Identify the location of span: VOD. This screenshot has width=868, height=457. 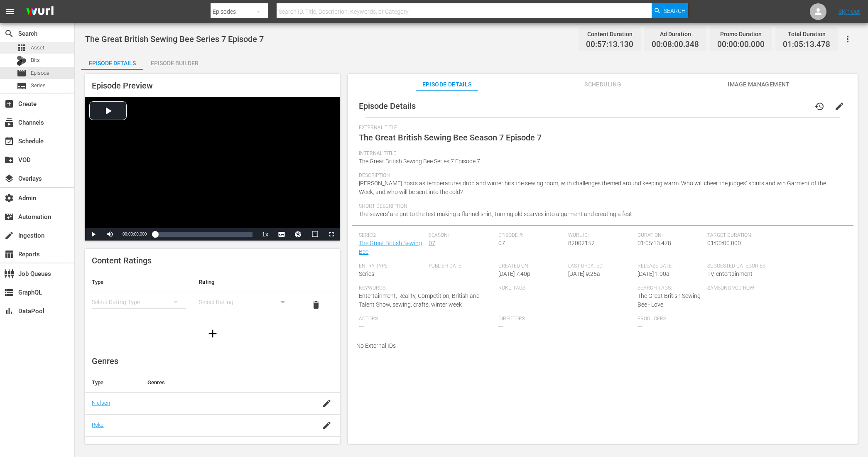
(9, 160).